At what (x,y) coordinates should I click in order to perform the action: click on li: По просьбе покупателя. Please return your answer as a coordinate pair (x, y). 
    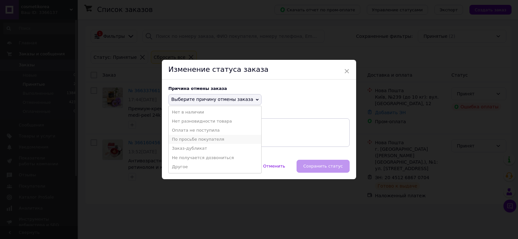
    Looking at the image, I should click on (215, 140).